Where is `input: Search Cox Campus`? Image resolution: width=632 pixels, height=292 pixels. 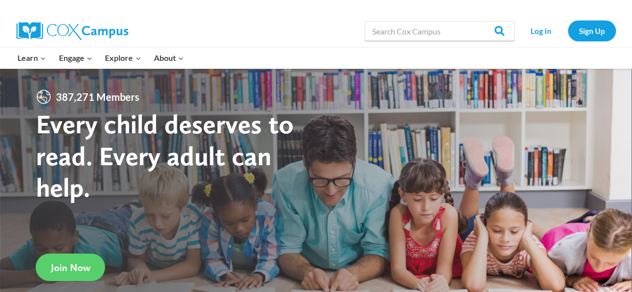 input: Search Cox Campus is located at coordinates (440, 31).